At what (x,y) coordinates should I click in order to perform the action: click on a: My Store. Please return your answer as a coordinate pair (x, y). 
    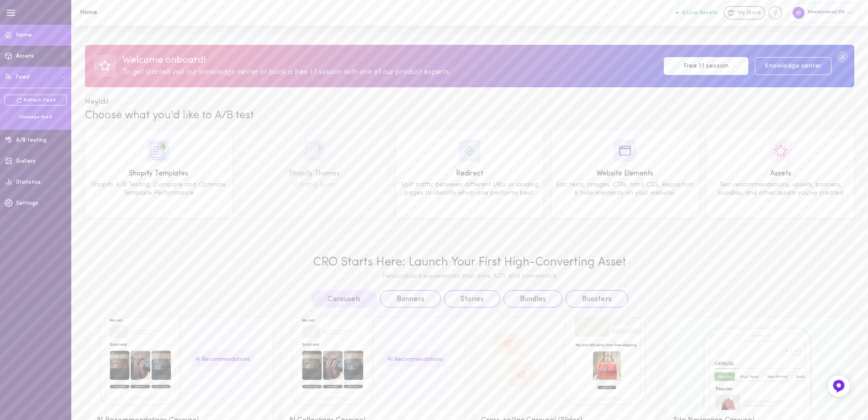
    Looking at the image, I should click on (744, 13).